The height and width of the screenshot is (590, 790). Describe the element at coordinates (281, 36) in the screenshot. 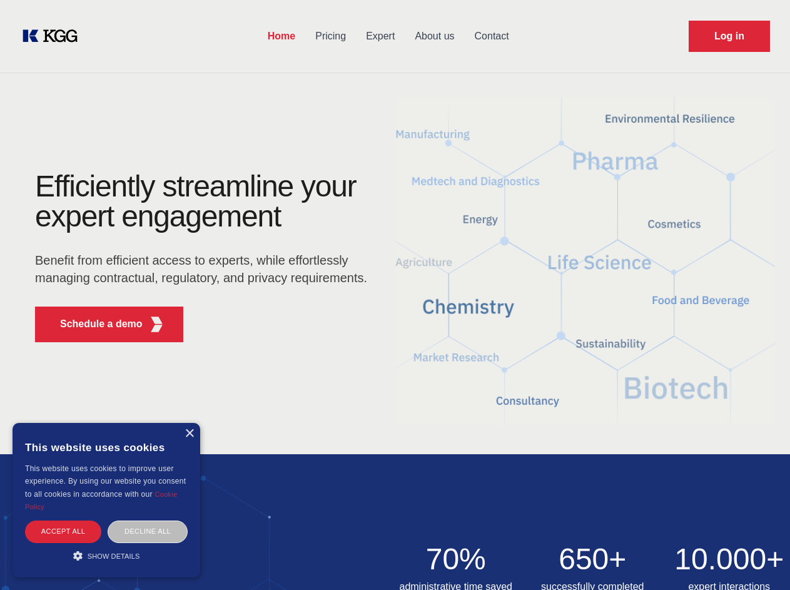

I see `a: Home` at that location.